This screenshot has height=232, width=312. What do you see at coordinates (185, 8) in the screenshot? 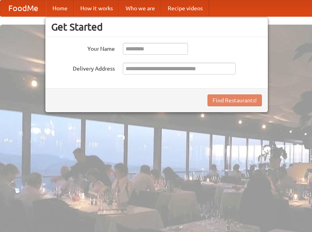
I see `a: Recipe videos` at bounding box center [185, 8].